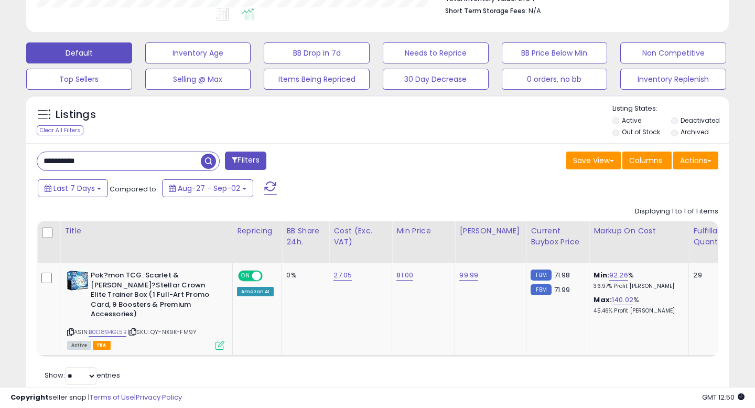 The height and width of the screenshot is (408, 755). I want to click on button: Default, so click(79, 53).